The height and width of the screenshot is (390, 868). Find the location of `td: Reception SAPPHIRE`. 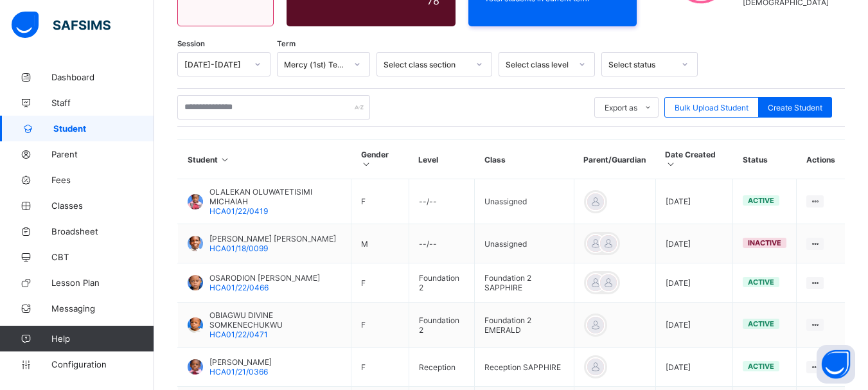

td: Reception SAPPHIRE is located at coordinates (525, 367).